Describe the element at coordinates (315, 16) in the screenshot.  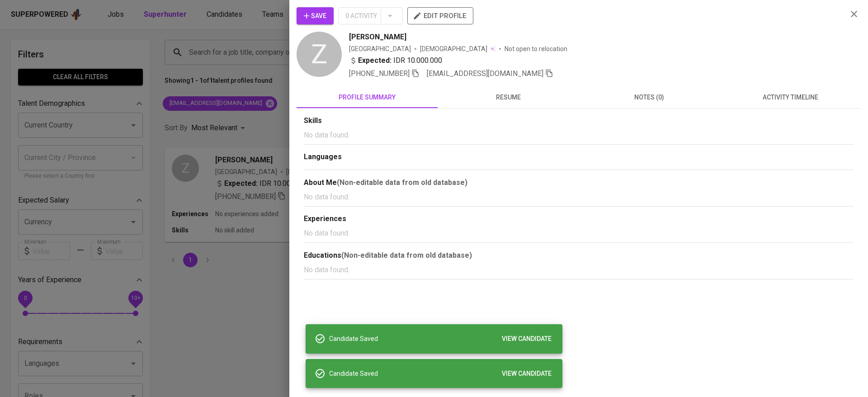
I see `button: Save` at that location.